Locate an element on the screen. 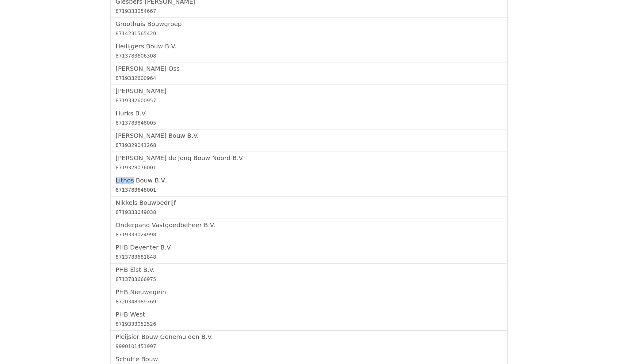 This screenshot has width=618, height=364. a: Groothuis Bouwgroep8714231565420 is located at coordinates (309, 29).